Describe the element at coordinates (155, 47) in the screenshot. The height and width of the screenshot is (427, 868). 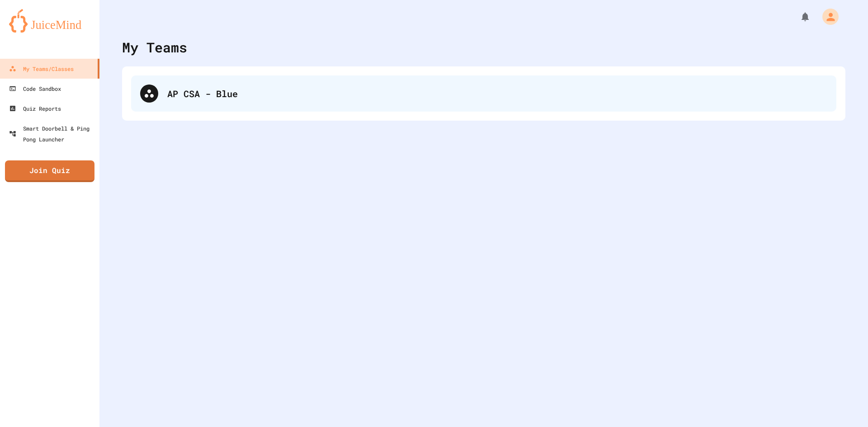
I see `div: My Teams` at that location.